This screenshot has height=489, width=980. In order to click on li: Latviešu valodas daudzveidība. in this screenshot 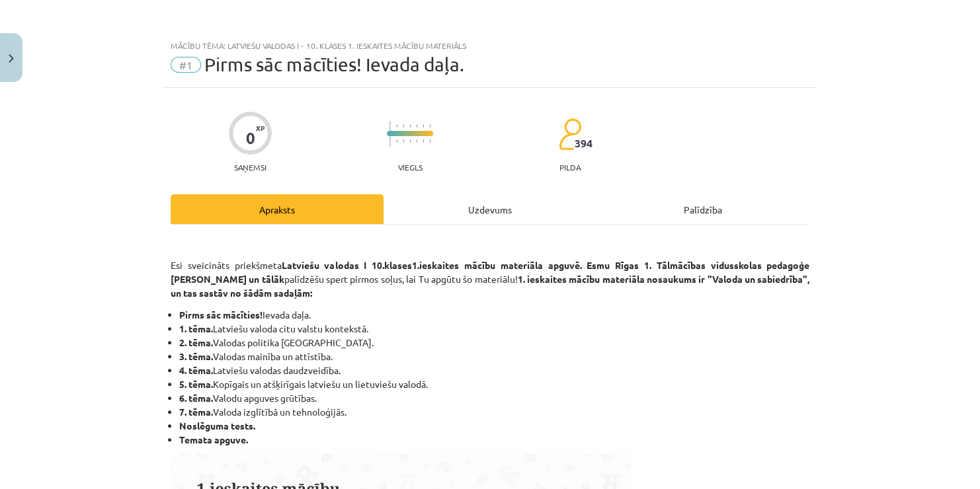, I will do `click(494, 371)`.